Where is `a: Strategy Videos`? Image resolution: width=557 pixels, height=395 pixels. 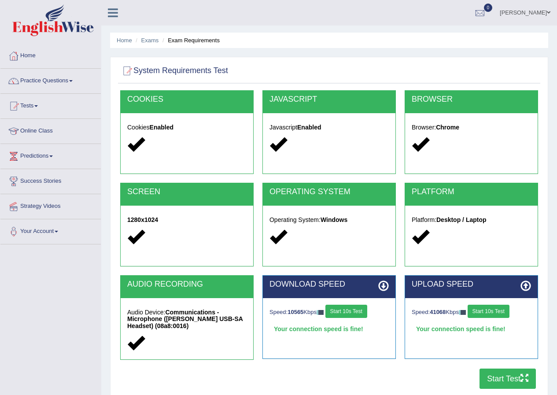
a: Strategy Videos is located at coordinates (51, 205).